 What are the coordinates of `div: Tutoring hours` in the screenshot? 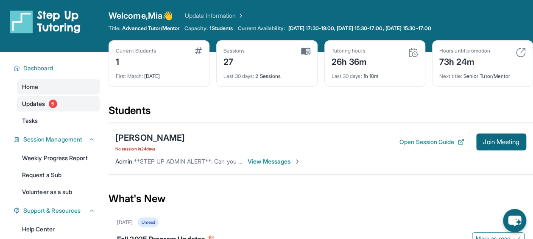 It's located at (349, 51).